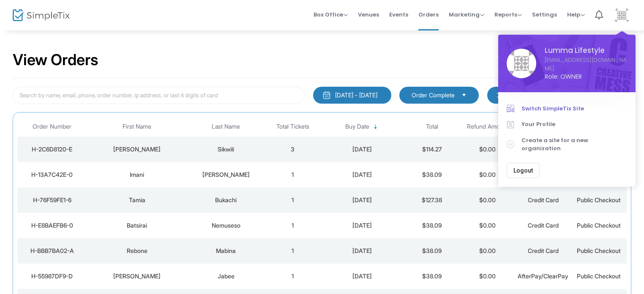 The image size is (644, 294). What do you see at coordinates (574, 144) in the screenshot?
I see `span: Create a site for a new organization` at bounding box center [574, 144].